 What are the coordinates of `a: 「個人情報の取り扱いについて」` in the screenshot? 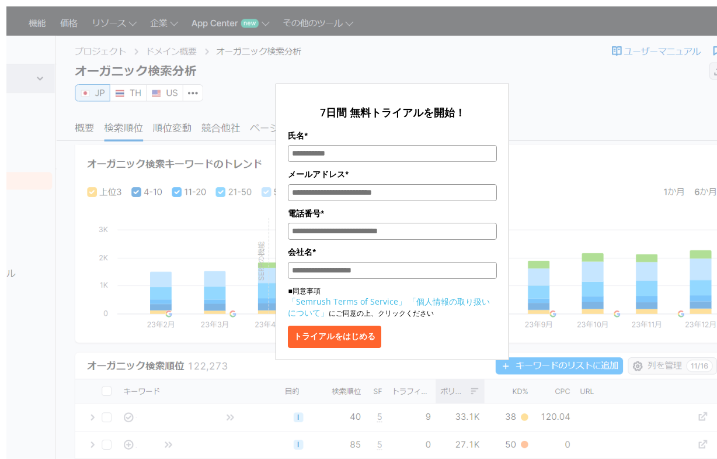 It's located at (389, 307).